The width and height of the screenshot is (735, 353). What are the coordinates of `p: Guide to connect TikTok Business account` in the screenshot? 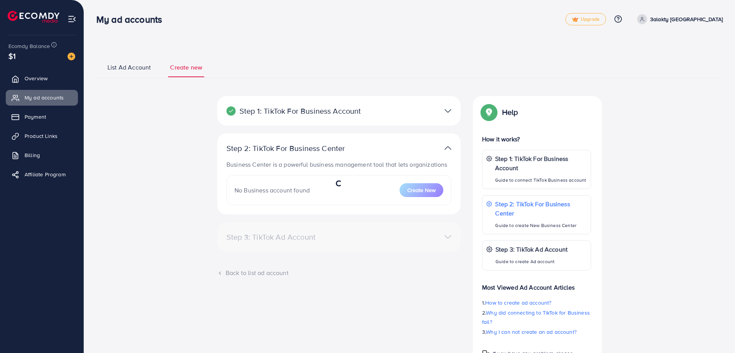 It's located at (541, 180).